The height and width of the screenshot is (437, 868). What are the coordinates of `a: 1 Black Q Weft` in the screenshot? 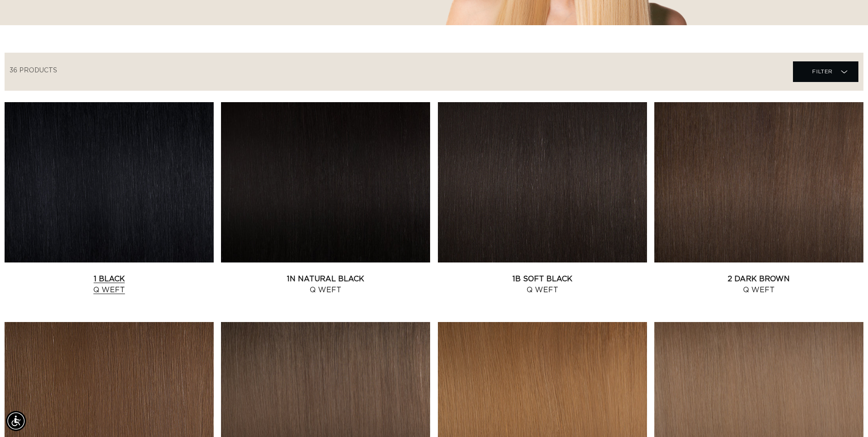 It's located at (109, 284).